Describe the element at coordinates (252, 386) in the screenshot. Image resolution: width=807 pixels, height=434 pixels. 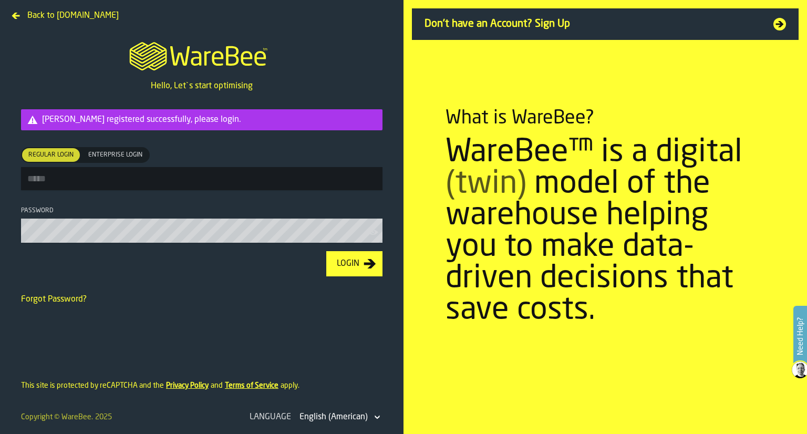
I see `a: Terms of Service` at that location.